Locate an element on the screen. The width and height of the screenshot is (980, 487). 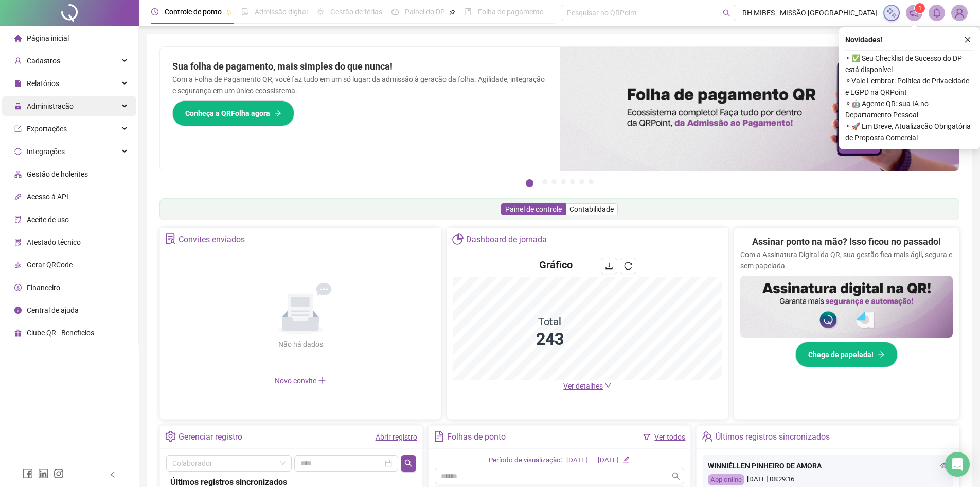
span: api is located at coordinates (18, 196).